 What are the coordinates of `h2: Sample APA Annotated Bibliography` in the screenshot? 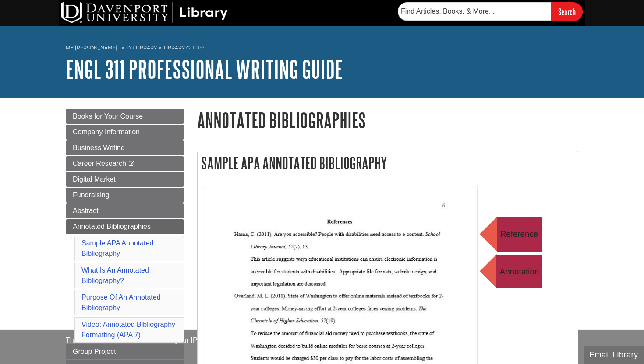 It's located at (387, 162).